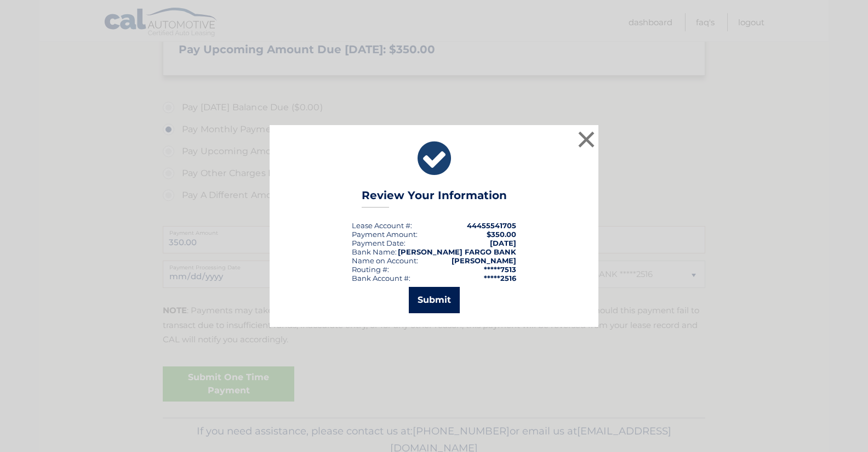 The image size is (868, 452). I want to click on strong: 44455541705, so click(492, 226).